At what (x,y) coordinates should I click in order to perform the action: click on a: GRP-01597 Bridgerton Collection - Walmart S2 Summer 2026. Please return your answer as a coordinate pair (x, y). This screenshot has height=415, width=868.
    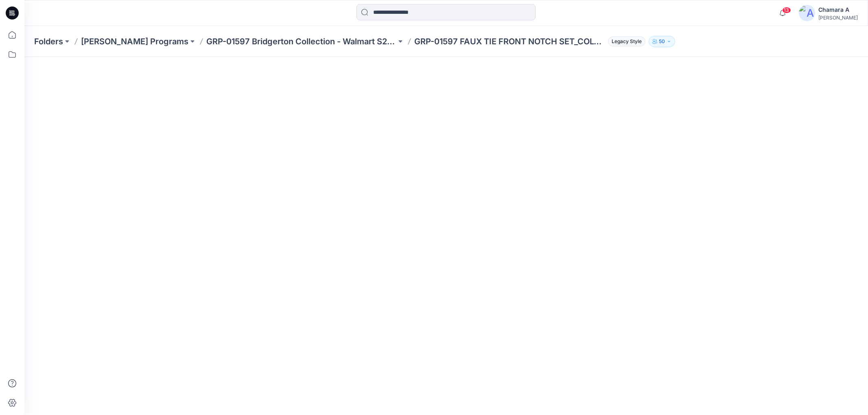
    Looking at the image, I should click on (301, 41).